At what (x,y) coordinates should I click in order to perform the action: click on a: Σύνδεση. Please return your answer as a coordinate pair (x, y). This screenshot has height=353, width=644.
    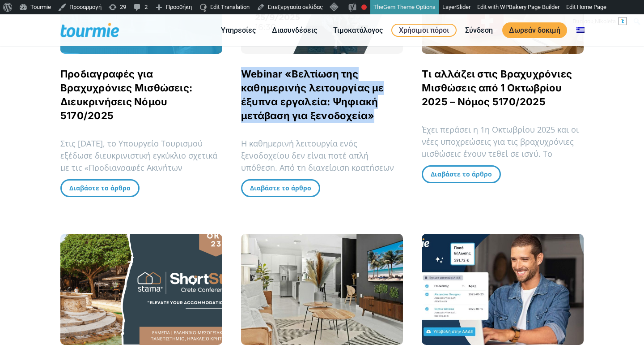
    Looking at the image, I should click on (479, 30).